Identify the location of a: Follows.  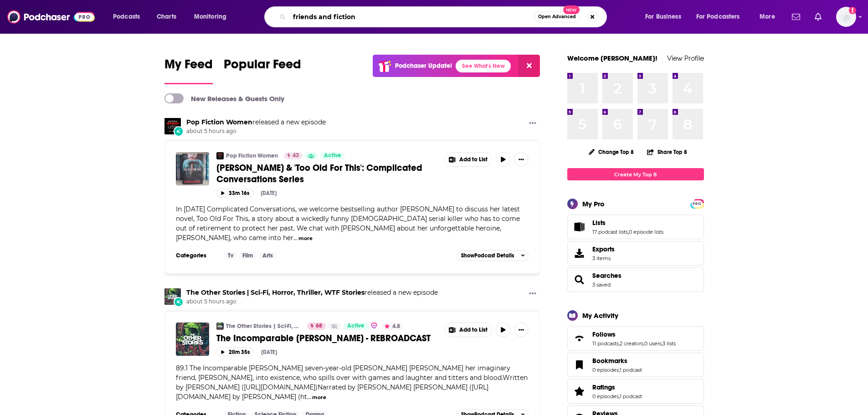
(580, 338).